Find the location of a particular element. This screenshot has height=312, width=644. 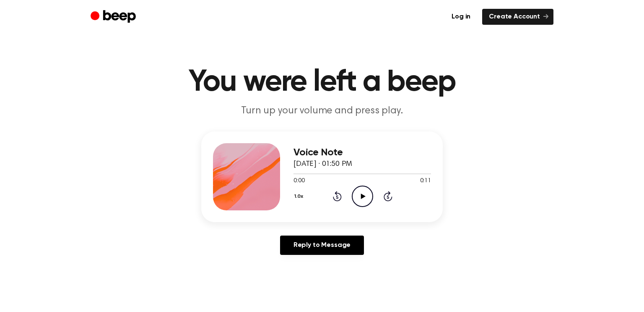

p: Turn up your volume and press play. is located at coordinates (322, 111).